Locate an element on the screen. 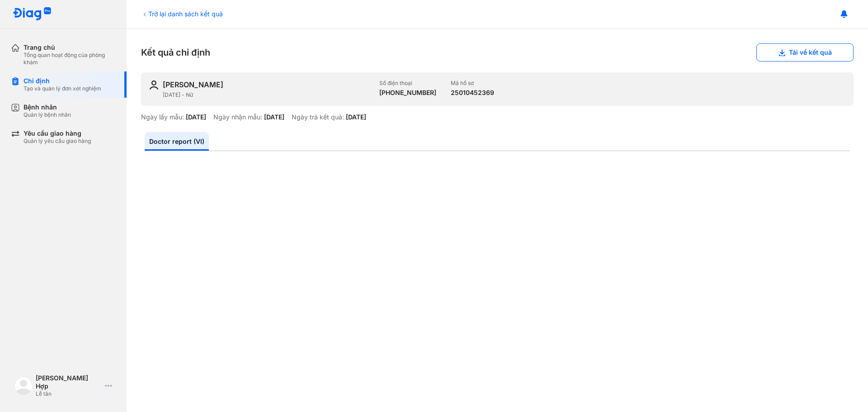 The image size is (868, 412). div: Quản lý yêu cầu giao hàng is located at coordinates (57, 141).